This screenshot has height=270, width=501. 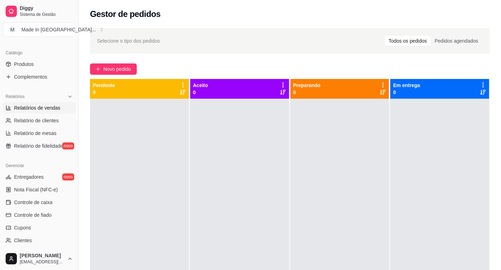 I want to click on a: Entregadoresnovo, so click(x=39, y=177).